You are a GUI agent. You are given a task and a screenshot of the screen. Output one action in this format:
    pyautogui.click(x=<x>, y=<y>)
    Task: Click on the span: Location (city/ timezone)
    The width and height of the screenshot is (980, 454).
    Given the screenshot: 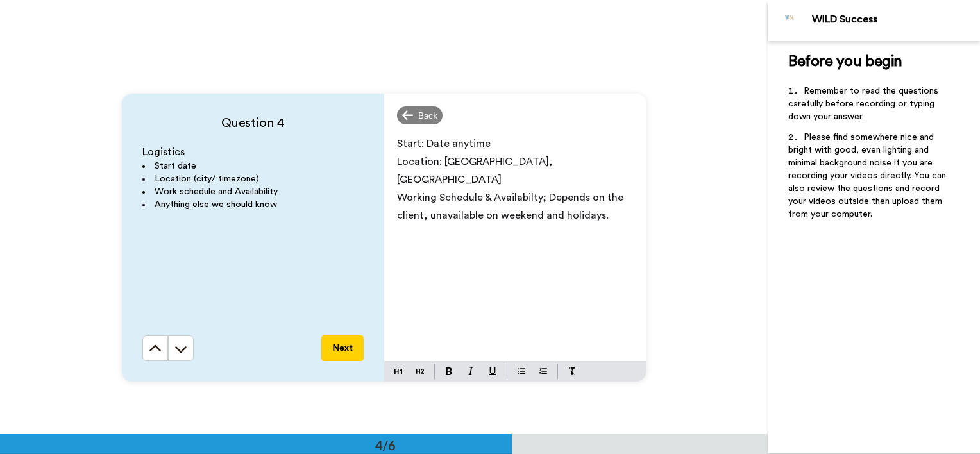 What is the action you would take?
    pyautogui.click(x=206, y=179)
    